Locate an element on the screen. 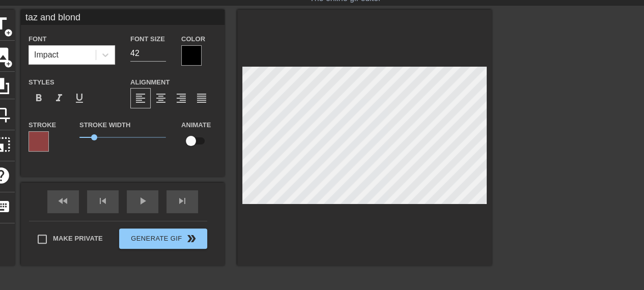 The height and width of the screenshot is (290, 644). label: Styles is located at coordinates (41, 83).